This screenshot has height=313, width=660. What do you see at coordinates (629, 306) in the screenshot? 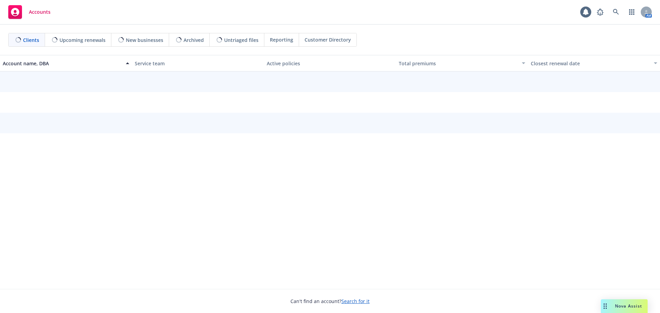
I see `span: Nova Assist` at bounding box center [629, 306].